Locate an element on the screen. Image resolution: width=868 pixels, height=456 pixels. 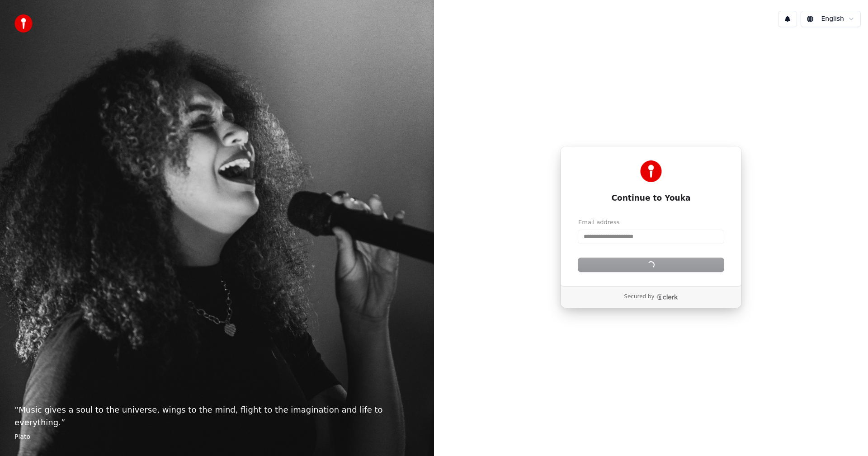
footer: Plato is located at coordinates (217, 436).